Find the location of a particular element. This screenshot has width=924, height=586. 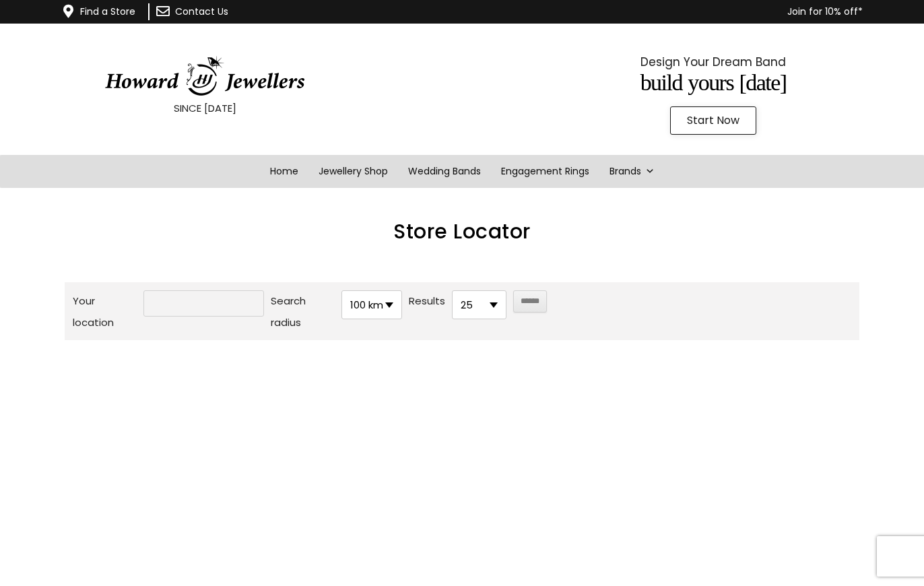

a: Start Now is located at coordinates (714, 121).